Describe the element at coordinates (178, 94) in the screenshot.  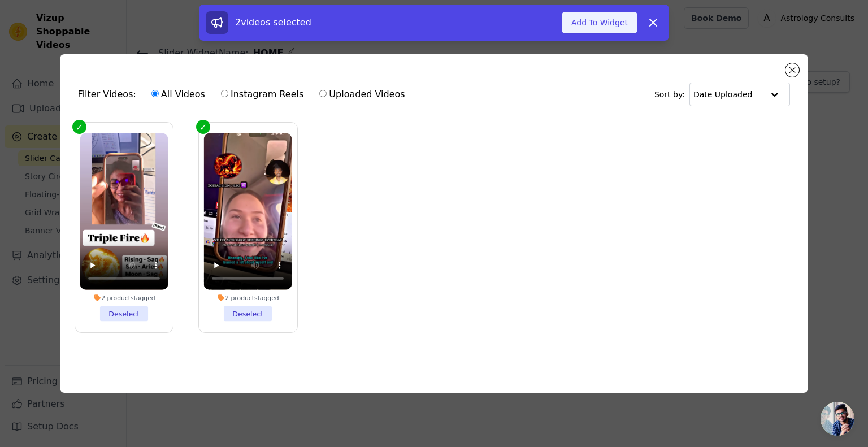
I see `label: All Videos` at that location.